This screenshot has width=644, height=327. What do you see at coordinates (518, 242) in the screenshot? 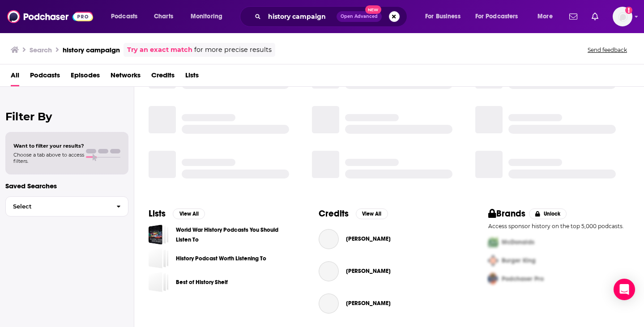
I see `span: McDonalds` at bounding box center [518, 242].